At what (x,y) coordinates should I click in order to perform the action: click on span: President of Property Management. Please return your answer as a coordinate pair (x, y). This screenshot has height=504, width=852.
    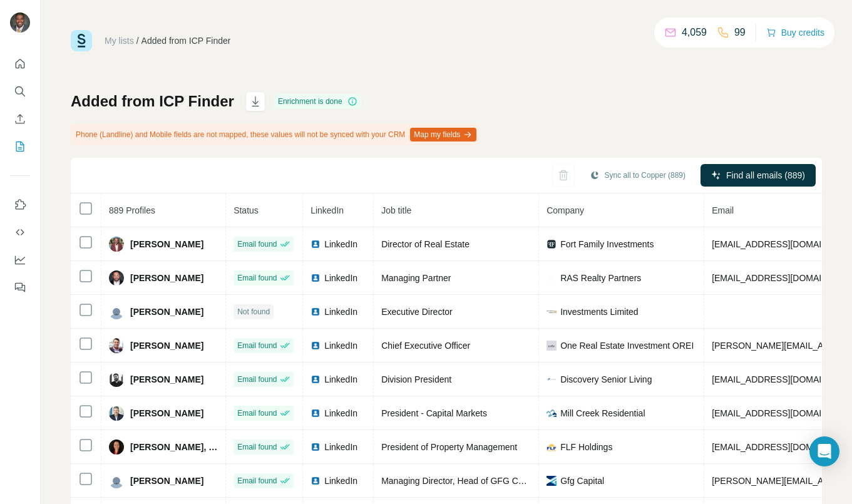
    Looking at the image, I should click on (449, 447).